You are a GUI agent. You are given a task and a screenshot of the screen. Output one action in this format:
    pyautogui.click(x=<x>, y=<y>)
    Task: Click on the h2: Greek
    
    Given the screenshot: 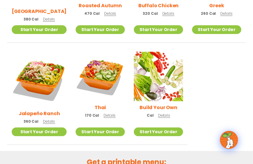 What is the action you would take?
    pyautogui.click(x=217, y=5)
    